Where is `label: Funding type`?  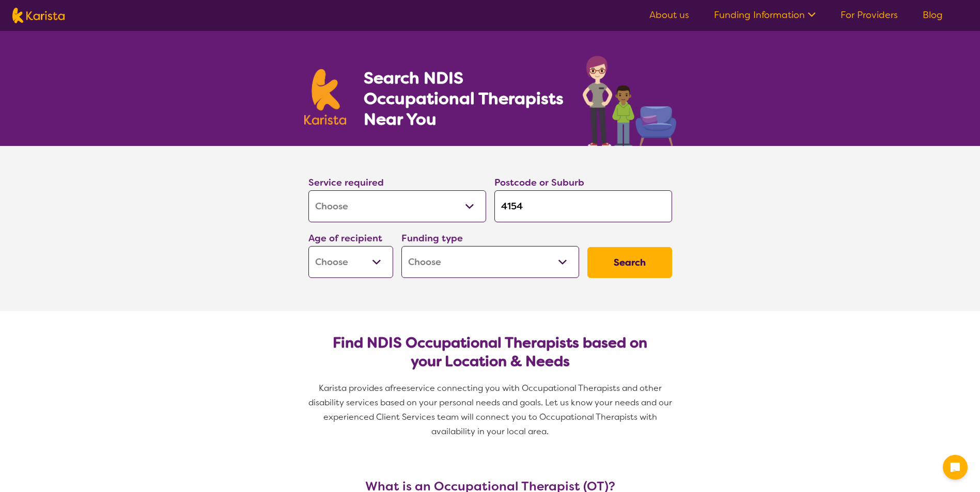 label: Funding type is located at coordinates (432, 239).